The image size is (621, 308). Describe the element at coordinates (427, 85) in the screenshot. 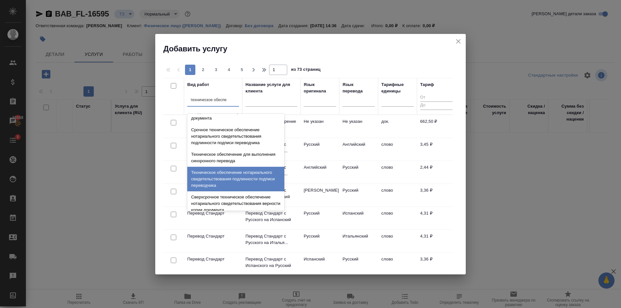

I see `div: Тариф` at that location.